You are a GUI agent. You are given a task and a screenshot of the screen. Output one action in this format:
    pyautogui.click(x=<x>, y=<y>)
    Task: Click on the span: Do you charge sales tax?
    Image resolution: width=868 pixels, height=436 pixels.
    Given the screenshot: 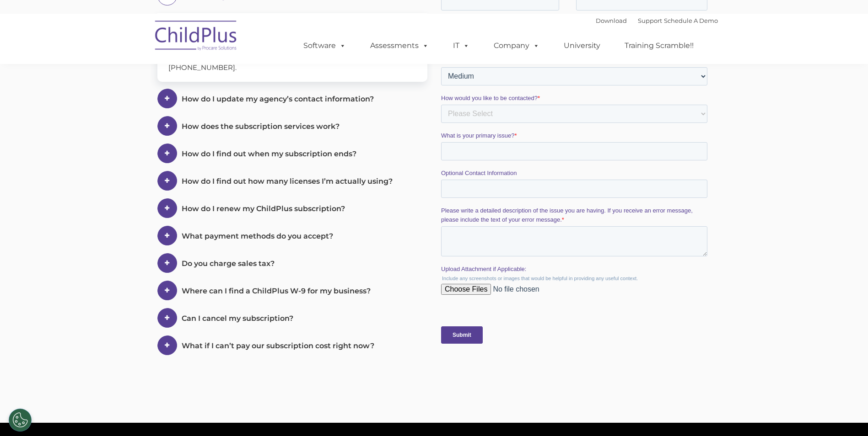 What is the action you would take?
    pyautogui.click(x=228, y=263)
    